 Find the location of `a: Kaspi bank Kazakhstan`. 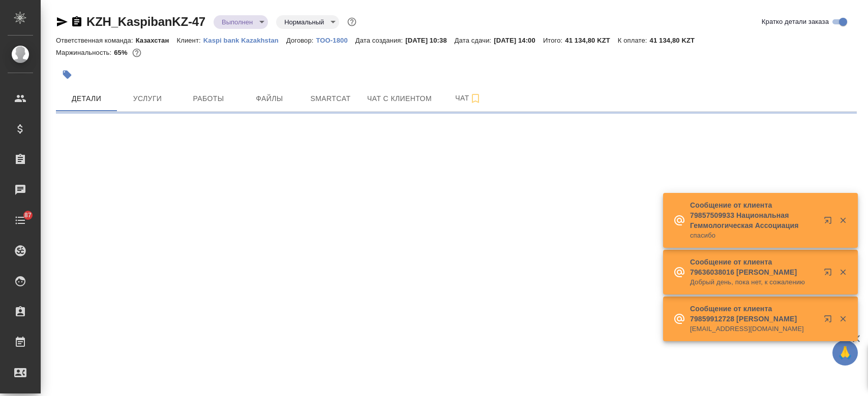

a: Kaspi bank Kazakhstan is located at coordinates (245, 39).